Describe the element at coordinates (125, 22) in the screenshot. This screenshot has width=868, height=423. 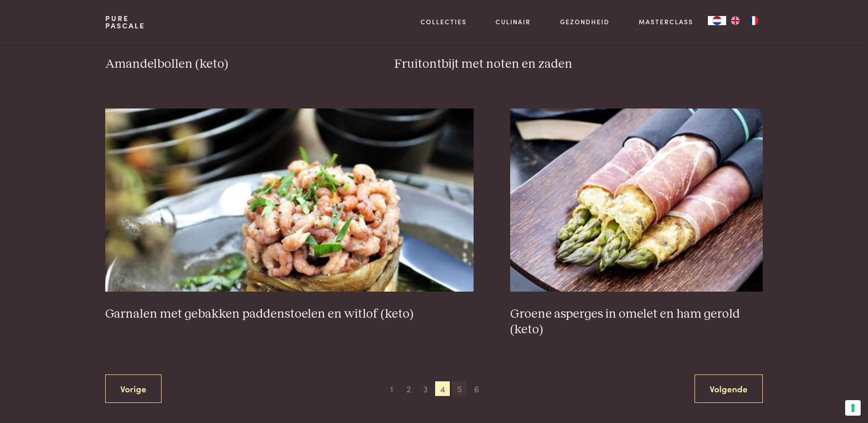
I see `a: PurePascale` at that location.